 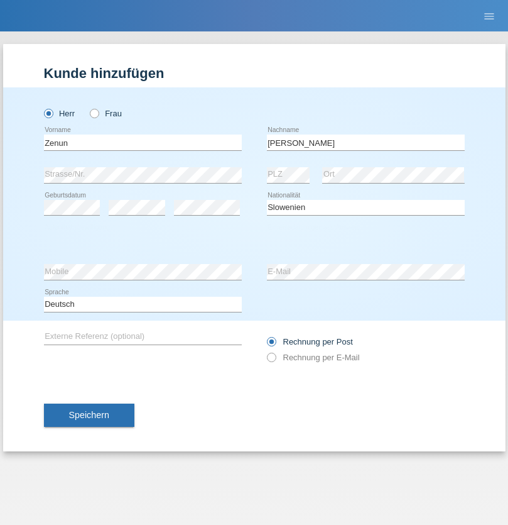 What do you see at coordinates (48, 112) in the screenshot?
I see `input: Herr` at bounding box center [48, 112].